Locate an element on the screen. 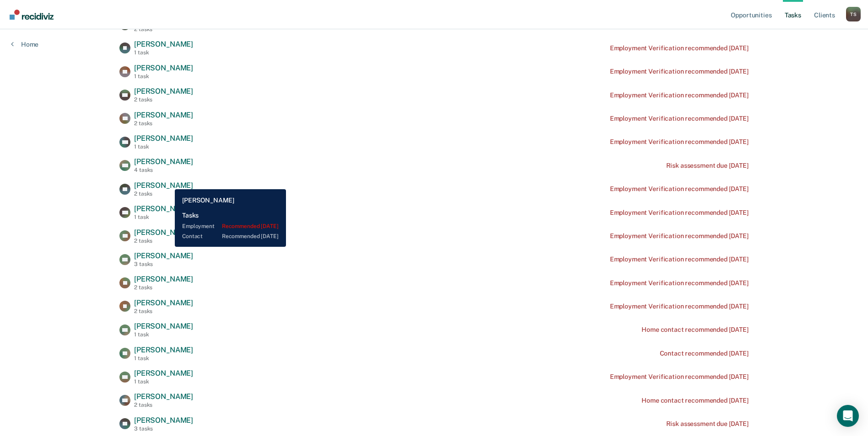  div: Open Intercom Messenger is located at coordinates (849, 417).